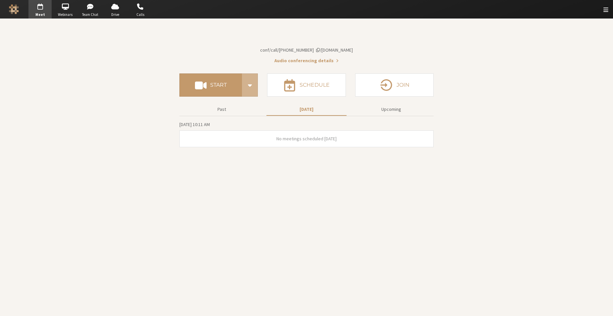 The width and height of the screenshot is (613, 316). Describe the element at coordinates (306, 61) in the screenshot. I see `button: Audio conferencing details` at that location.